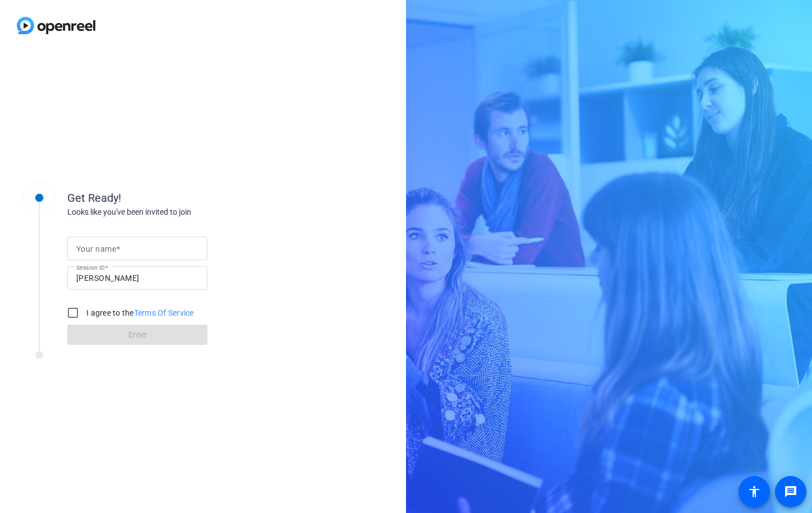  What do you see at coordinates (754, 492) in the screenshot?
I see `mat-icon: accessibility` at bounding box center [754, 492].